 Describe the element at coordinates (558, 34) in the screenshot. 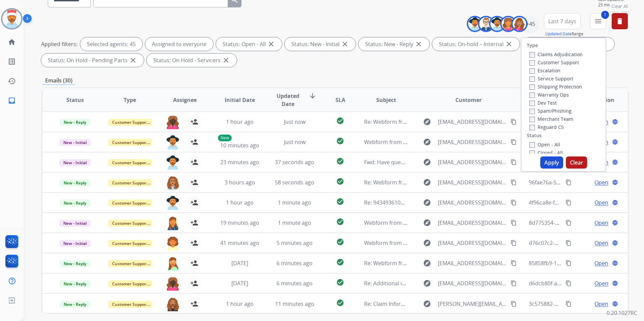

I see `button: Updated Date` at that location.